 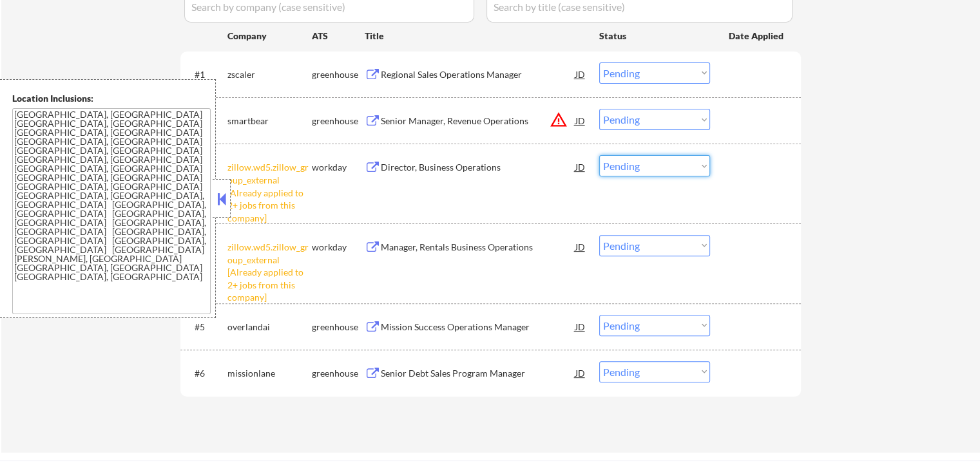 What do you see at coordinates (478, 247) in the screenshot?
I see `div: Manager, Rentals Business Operations` at bounding box center [478, 247].